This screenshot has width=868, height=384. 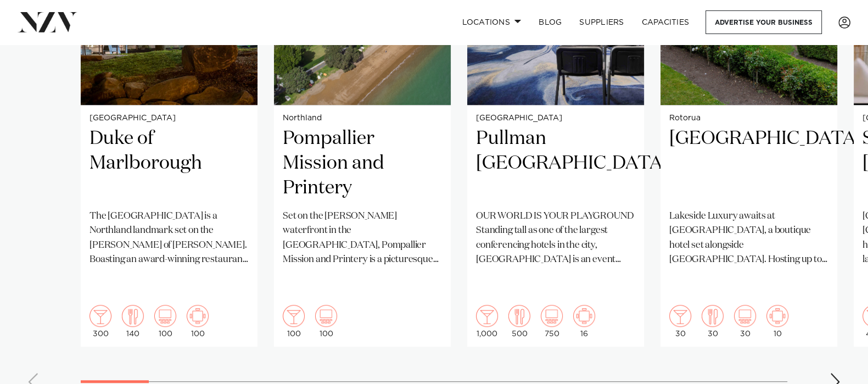 What do you see at coordinates (491, 22) in the screenshot?
I see `a: Locations` at bounding box center [491, 22].